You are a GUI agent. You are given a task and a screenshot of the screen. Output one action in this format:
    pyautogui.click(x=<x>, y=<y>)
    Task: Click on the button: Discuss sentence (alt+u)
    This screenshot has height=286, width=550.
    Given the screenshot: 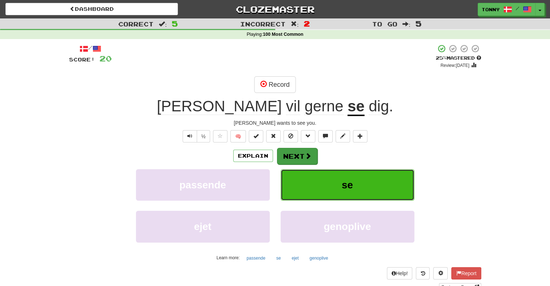 What is the action you would take?
    pyautogui.click(x=326, y=136)
    